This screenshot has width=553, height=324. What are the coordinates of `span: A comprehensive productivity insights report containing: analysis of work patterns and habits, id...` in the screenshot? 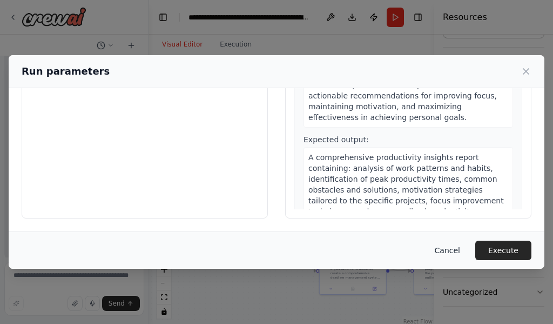 It's located at (406, 190).